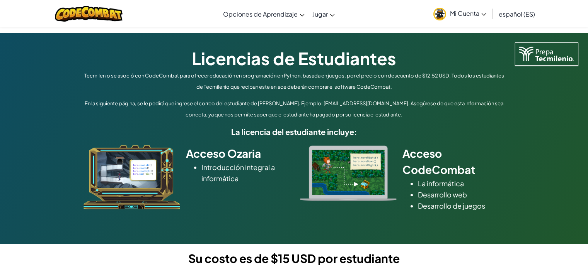 Image resolution: width=588 pixels, height=268 pixels. Describe the element at coordinates (468, 13) in the screenshot. I see `span: Mi Cuenta` at that location.